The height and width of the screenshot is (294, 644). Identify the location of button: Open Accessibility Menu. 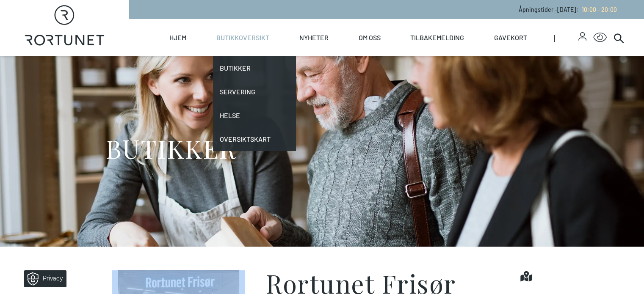
(600, 38).